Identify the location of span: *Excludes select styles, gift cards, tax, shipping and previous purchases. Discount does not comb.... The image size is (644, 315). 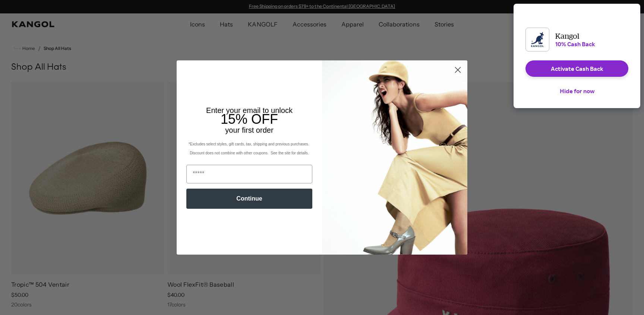
(250, 148).